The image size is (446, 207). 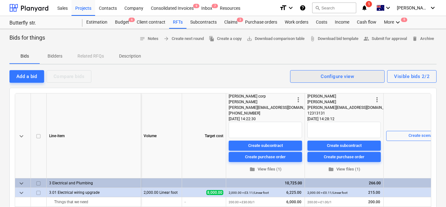 What do you see at coordinates (151, 22) in the screenshot?
I see `div: Client contract` at bounding box center [151, 22].